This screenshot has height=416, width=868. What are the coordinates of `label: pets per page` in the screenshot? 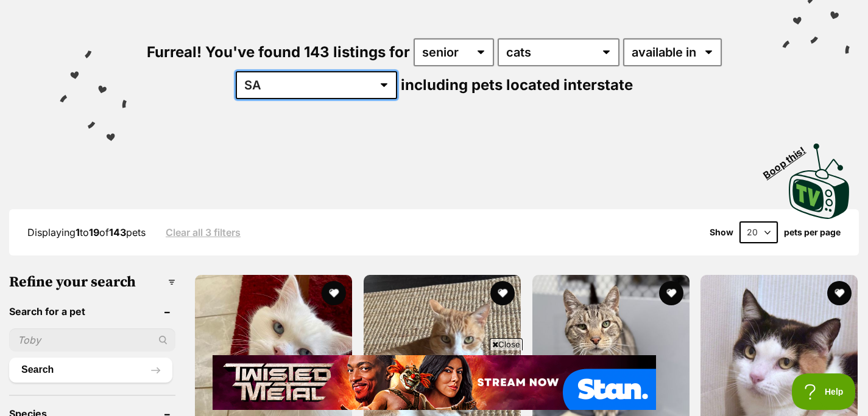 It's located at (812, 232).